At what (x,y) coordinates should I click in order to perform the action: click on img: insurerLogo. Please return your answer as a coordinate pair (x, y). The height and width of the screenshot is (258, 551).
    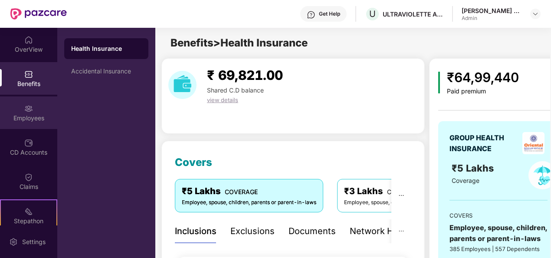
    Looking at the image, I should click on (534, 143).